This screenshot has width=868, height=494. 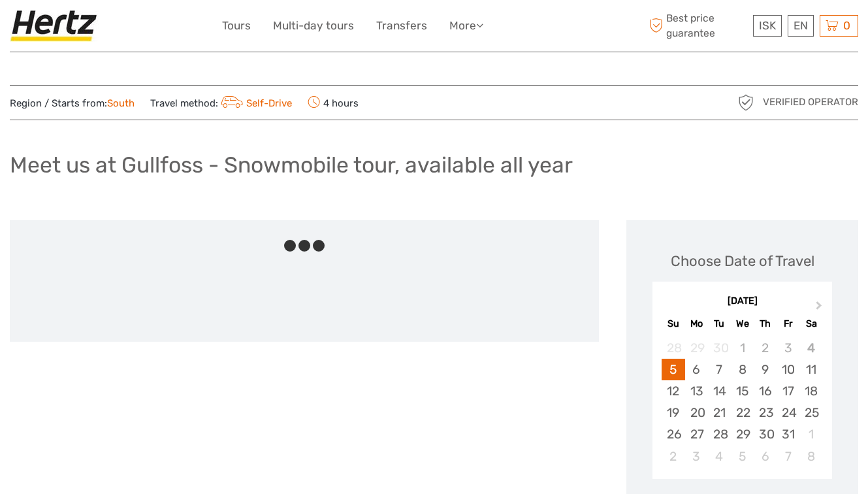 I want to click on a: Multi-day tours, so click(x=313, y=26).